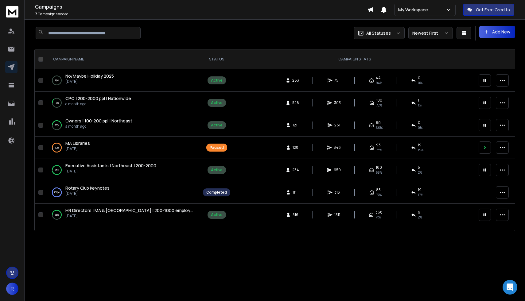 The height and width of the screenshot is (301, 525). Describe the element at coordinates (57, 215) in the screenshot. I see `p: 63 %` at that location.